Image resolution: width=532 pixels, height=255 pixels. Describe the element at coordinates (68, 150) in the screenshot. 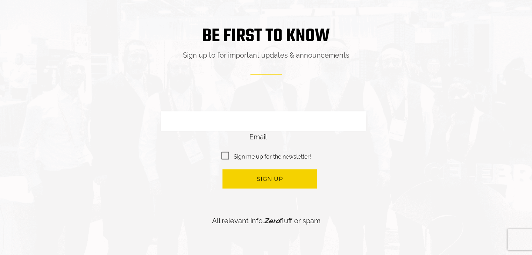

I see `textarea: Type your message and click 'Submit'` at that location.